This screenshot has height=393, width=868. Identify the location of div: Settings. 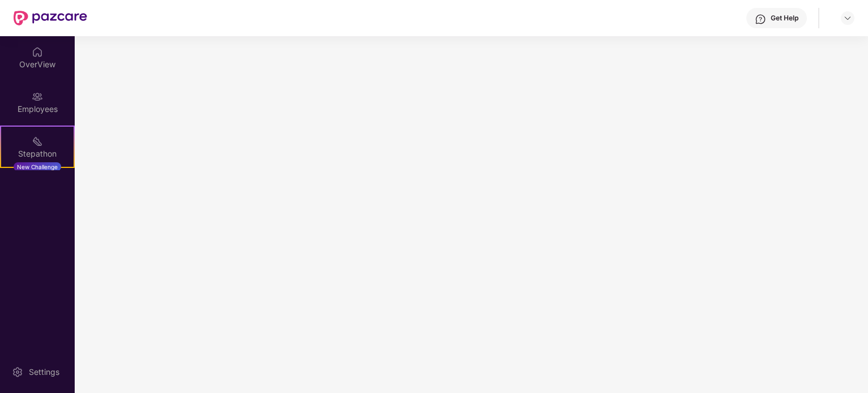
(44, 372).